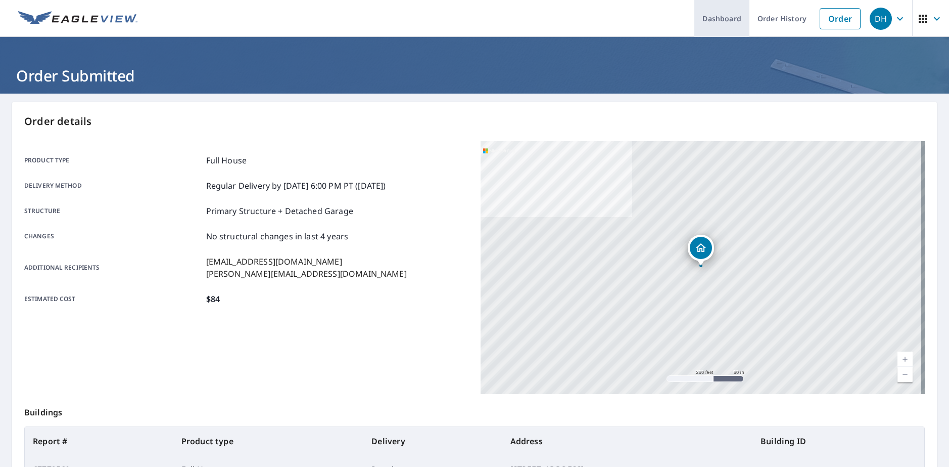 This screenshot has height=467, width=949. What do you see at coordinates (213, 299) in the screenshot?
I see `p: $84` at bounding box center [213, 299].